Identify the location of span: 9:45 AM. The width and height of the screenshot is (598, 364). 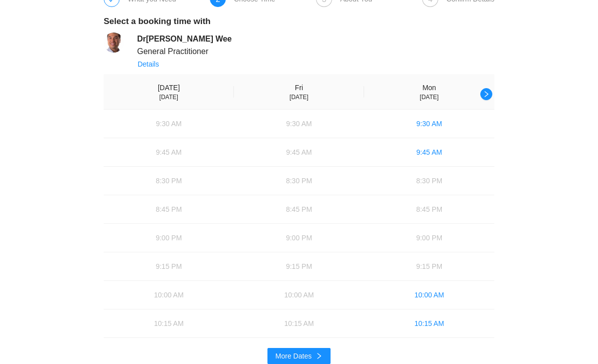
(429, 153).